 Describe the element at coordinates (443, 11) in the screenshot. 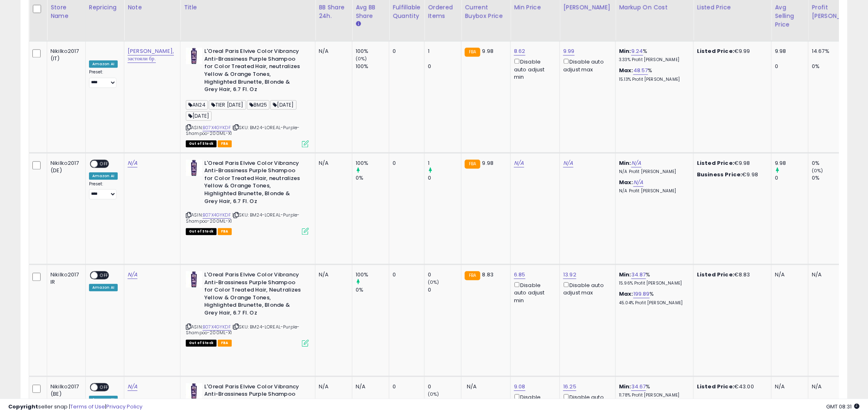

I see `div: Ordered Items` at that location.